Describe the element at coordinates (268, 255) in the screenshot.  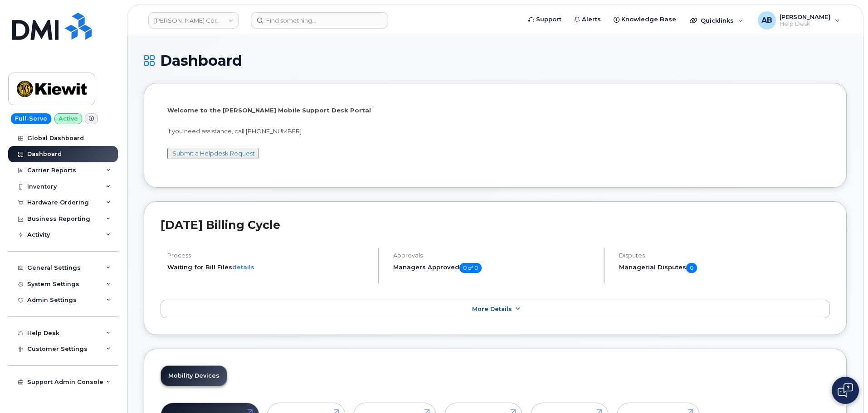
I see `h4: Process` at that location.